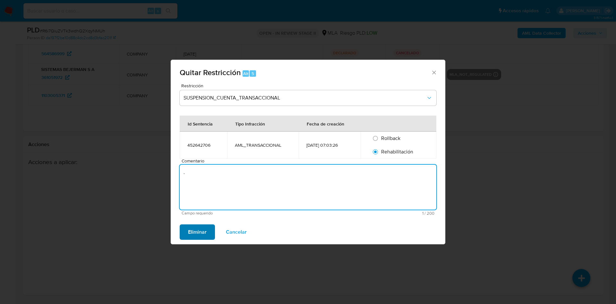 Image resolution: width=616 pixels, height=304 pixels. Describe the element at coordinates (310, 161) in the screenshot. I see `span: Comentario` at that location.